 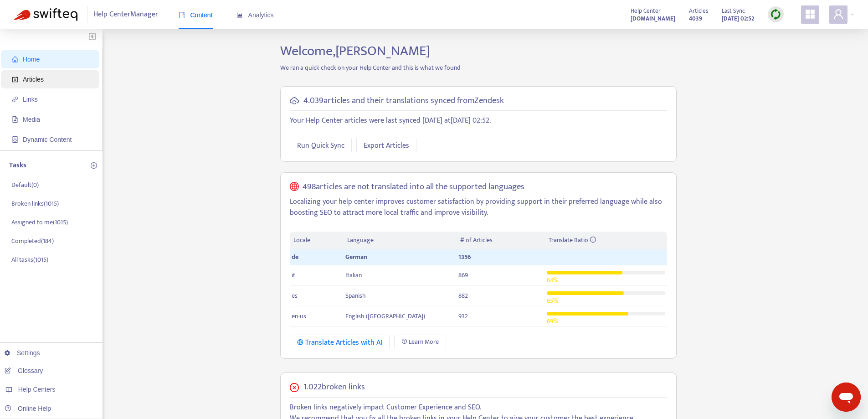 What do you see at coordinates (299, 316) in the screenshot?
I see `span: en-us` at bounding box center [299, 316].